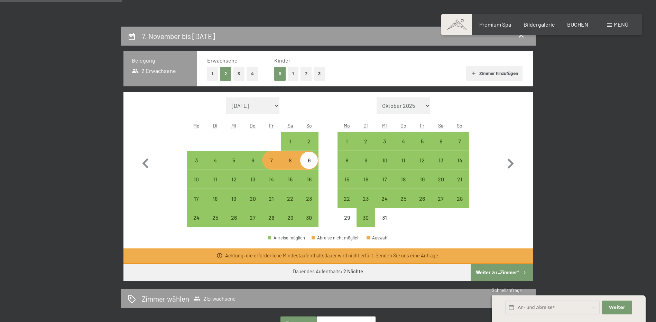  I want to click on abbr: Freitag, so click(422, 125).